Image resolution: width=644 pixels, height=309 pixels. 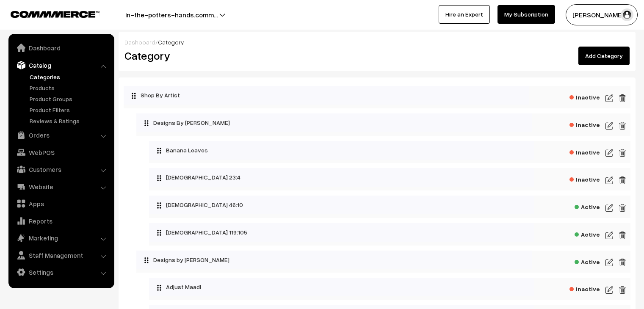 I want to click on a: COMMMERCE, so click(x=48, y=14).